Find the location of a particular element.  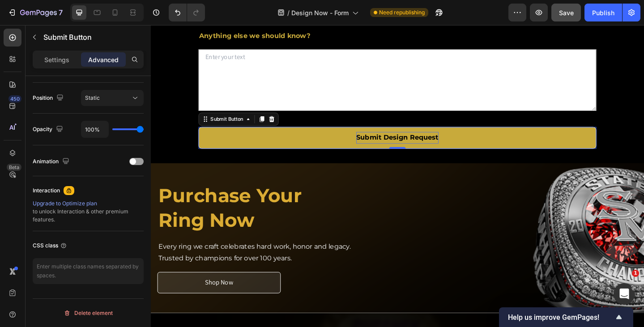

p: Trusted by champions for over 100 years. is located at coordinates (113, 254).